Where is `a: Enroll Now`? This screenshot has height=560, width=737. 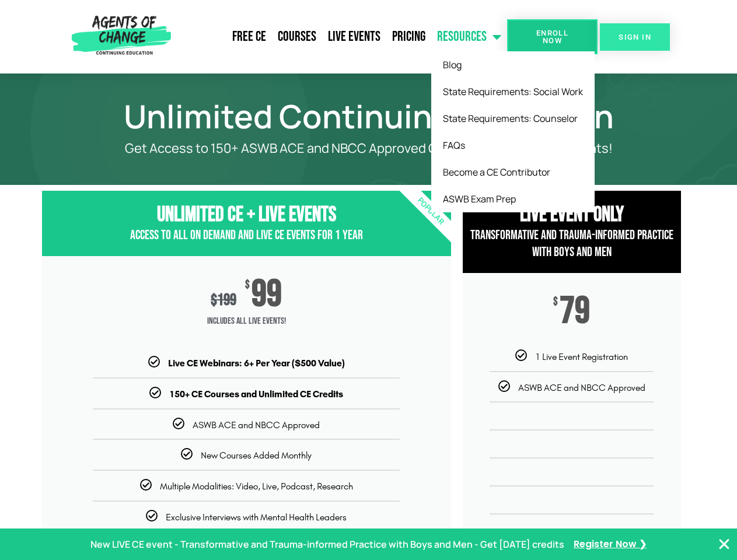 a: Enroll Now is located at coordinates (552, 37).